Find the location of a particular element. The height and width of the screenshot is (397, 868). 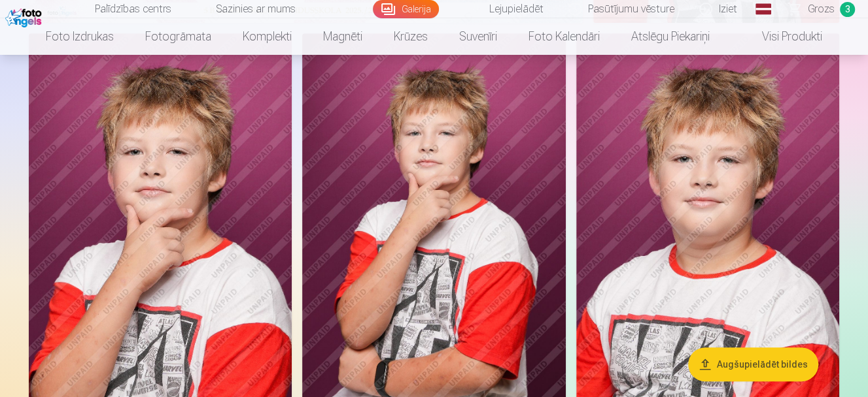

a: Atslēgu piekariņi is located at coordinates (670, 37).